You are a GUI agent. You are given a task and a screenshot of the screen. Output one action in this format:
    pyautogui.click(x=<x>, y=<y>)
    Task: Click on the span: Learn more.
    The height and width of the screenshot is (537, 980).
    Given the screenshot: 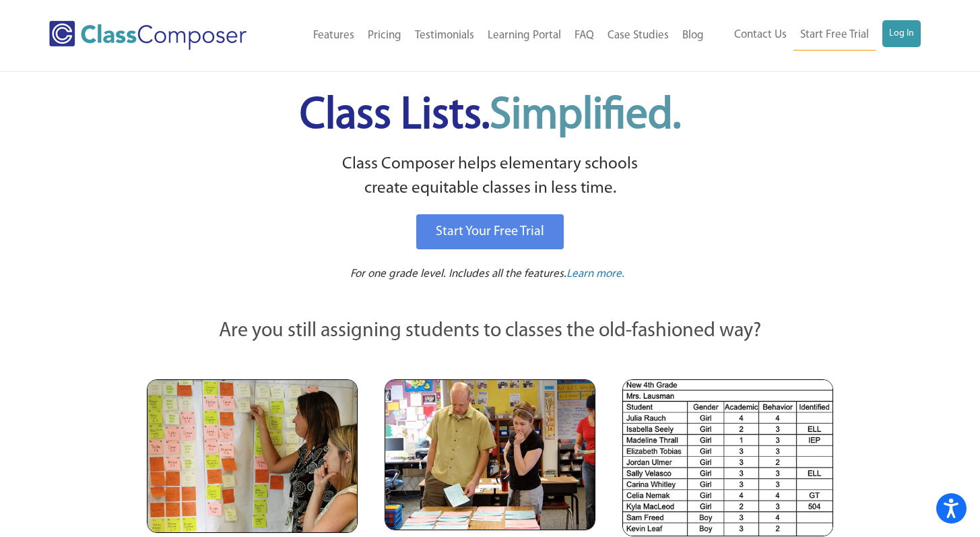 What is the action you would take?
    pyautogui.click(x=595, y=273)
    